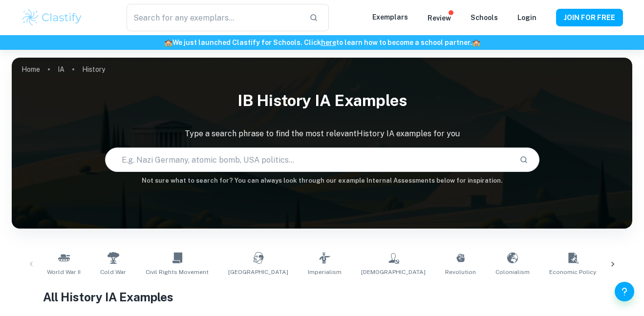 Image resolution: width=644 pixels, height=316 pixels. I want to click on a: Home, so click(31, 70).